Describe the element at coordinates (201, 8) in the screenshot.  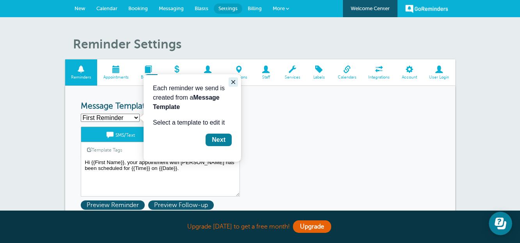
I see `span: Blasts` at that location.